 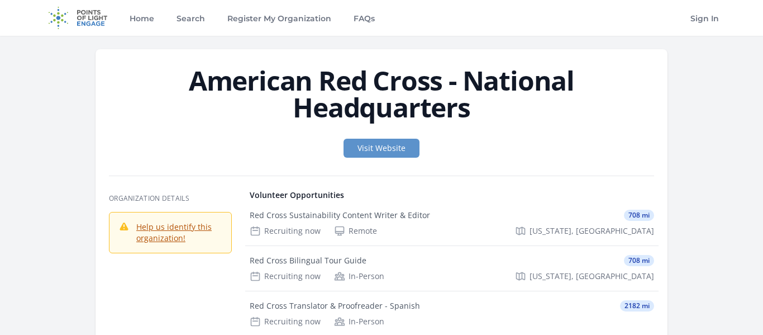 What do you see at coordinates (355, 231) in the screenshot?
I see `div: Remote` at bounding box center [355, 231].